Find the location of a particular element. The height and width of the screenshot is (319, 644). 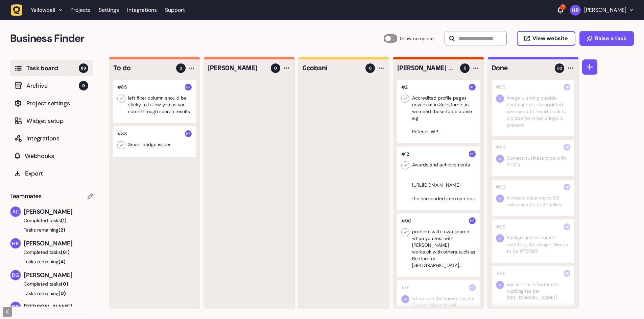

span: Show complete is located at coordinates (417, 38).